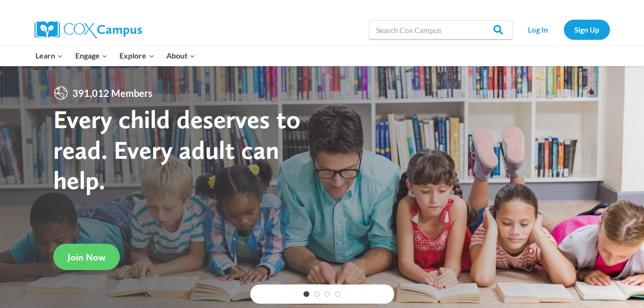 This screenshot has height=308, width=644. I want to click on a: 4, so click(338, 294).